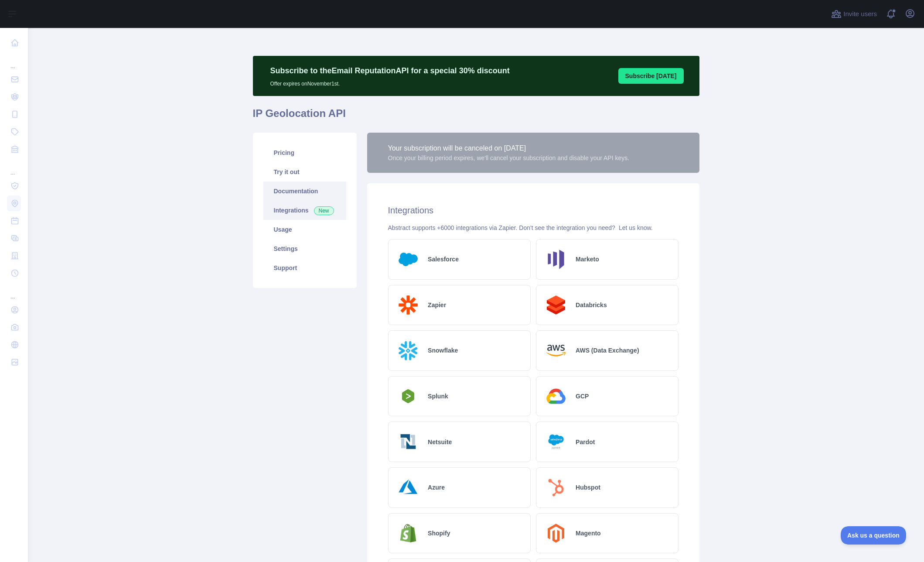  What do you see at coordinates (636, 228) in the screenshot?
I see `button: Let us know.` at bounding box center [636, 228].